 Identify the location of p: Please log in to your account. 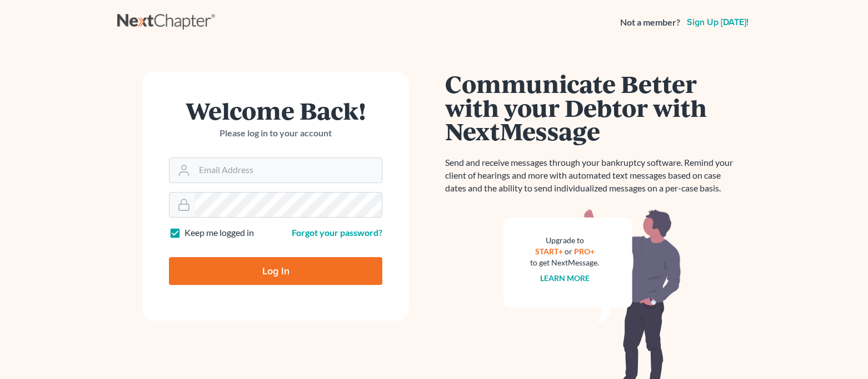
(276, 133).